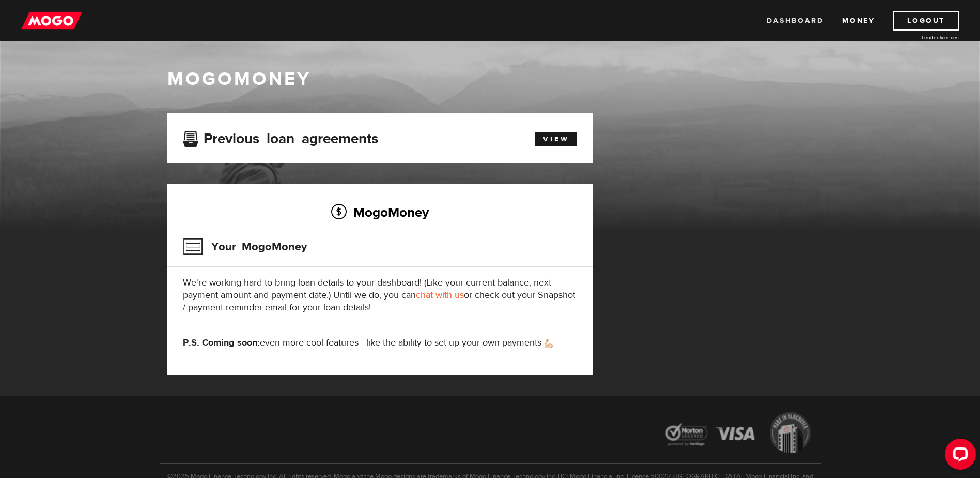 The height and width of the screenshot is (478, 980). Describe the element at coordinates (920, 37) in the screenshot. I see `a: Lender licences` at that location.